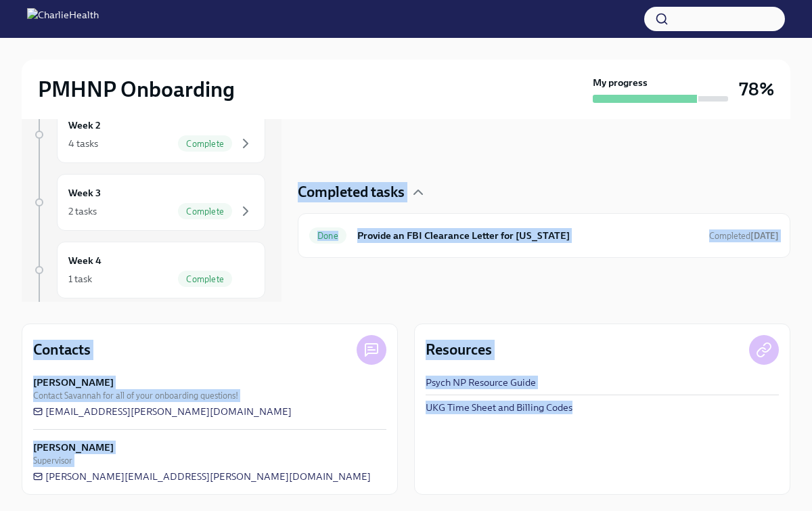  I want to click on a: UKG Time Sheet and Billing Codes, so click(498, 408).